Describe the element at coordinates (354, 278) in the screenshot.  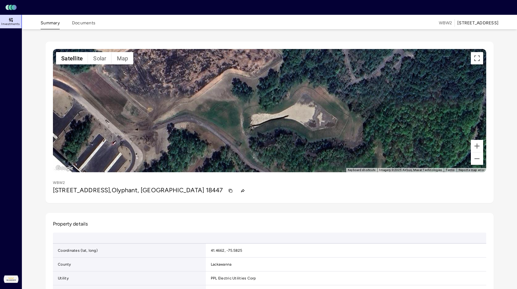
I see `td: PPL Electric Utilities Corp` at that location.